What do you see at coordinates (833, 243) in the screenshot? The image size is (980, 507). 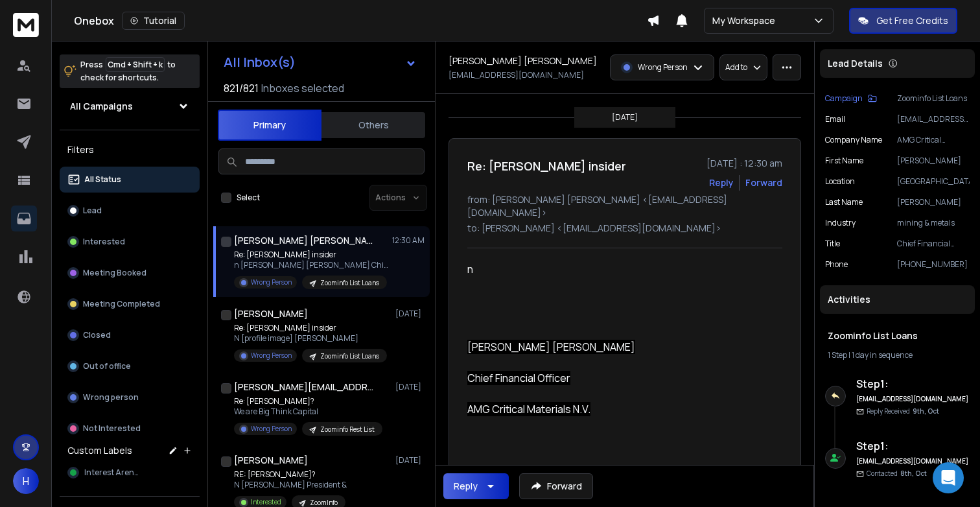 I see `p: title` at bounding box center [833, 243].